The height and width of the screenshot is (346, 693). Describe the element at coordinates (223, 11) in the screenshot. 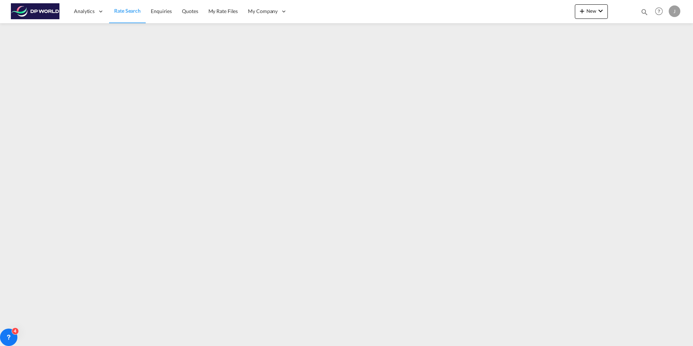

I see `span: My Rate Files` at that location.